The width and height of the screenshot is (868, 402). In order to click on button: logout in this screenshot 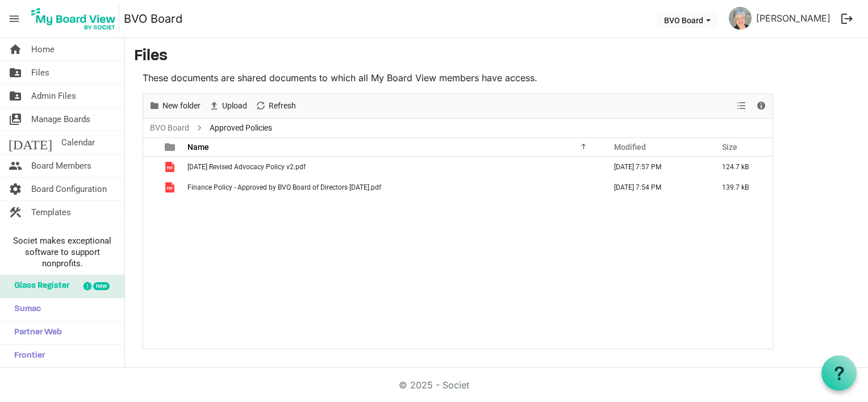, I will do `click(847, 18)`.